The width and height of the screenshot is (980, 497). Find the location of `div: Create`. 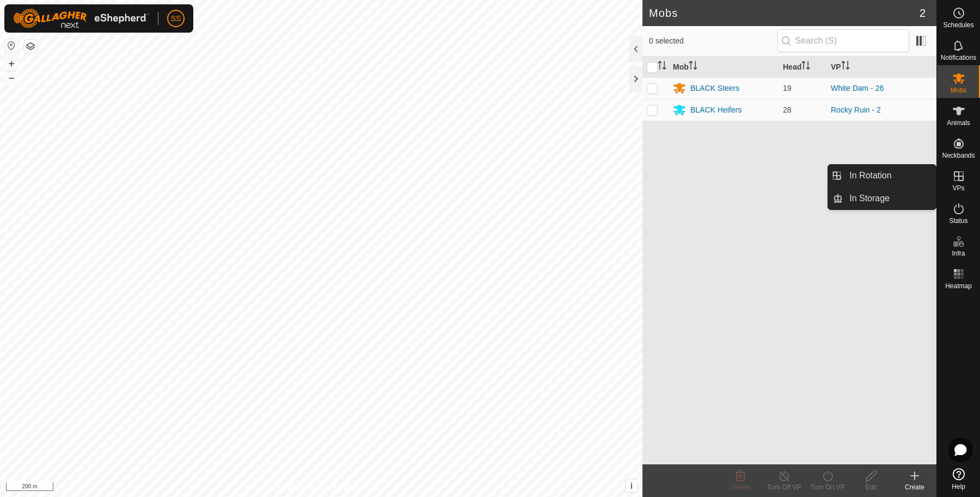

div: Create is located at coordinates (914, 487).